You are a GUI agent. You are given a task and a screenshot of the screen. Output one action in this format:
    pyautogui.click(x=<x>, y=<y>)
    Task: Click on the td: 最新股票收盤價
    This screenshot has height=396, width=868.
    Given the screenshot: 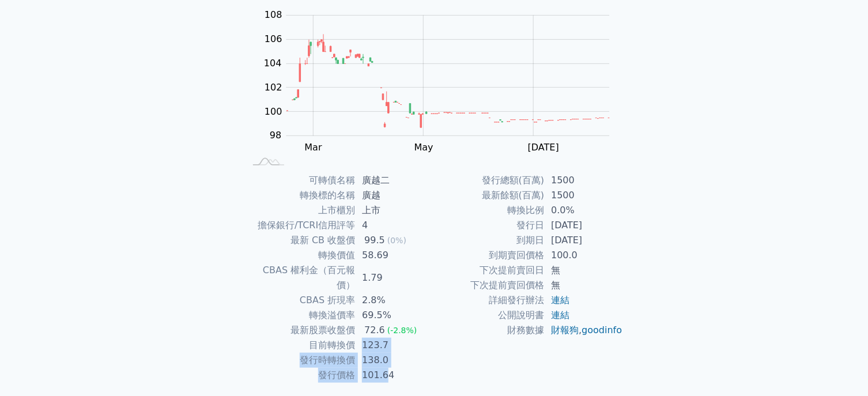 What is the action you would take?
    pyautogui.click(x=300, y=330)
    